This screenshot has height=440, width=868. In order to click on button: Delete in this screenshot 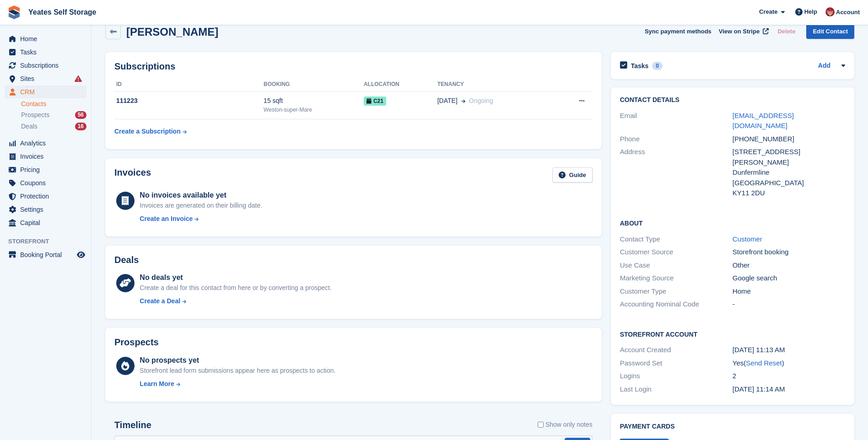, I will do `click(786, 31)`.